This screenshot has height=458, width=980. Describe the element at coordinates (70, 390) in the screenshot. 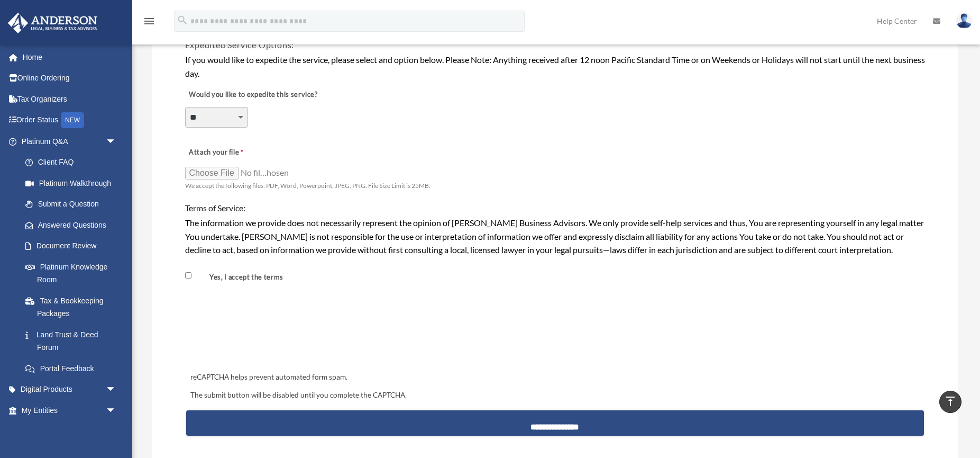

I see `a: Digital Productsarrow_drop_down` at that location.